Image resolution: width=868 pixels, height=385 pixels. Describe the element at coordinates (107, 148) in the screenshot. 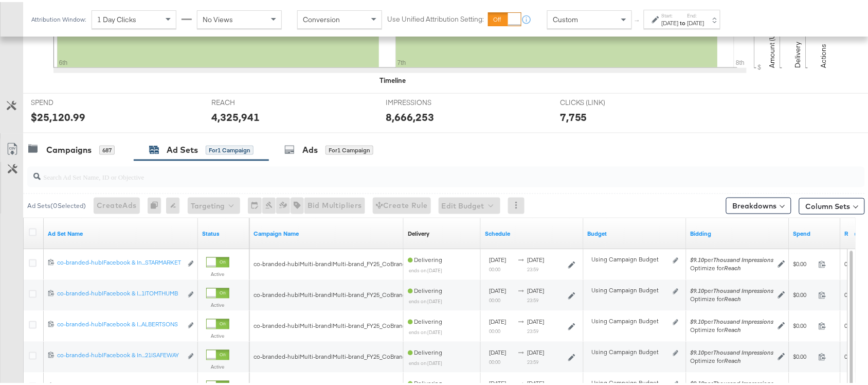

I see `div: 687` at that location.